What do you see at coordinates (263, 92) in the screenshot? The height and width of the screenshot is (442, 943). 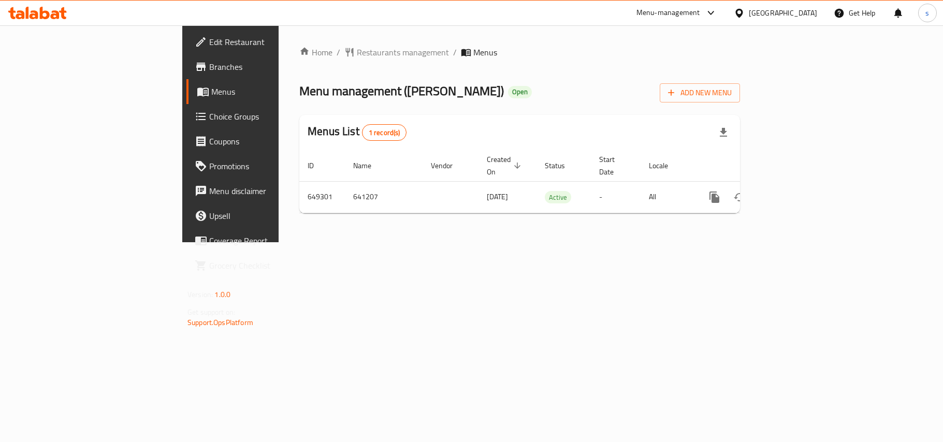 I see `a: Menus` at bounding box center [263, 92].